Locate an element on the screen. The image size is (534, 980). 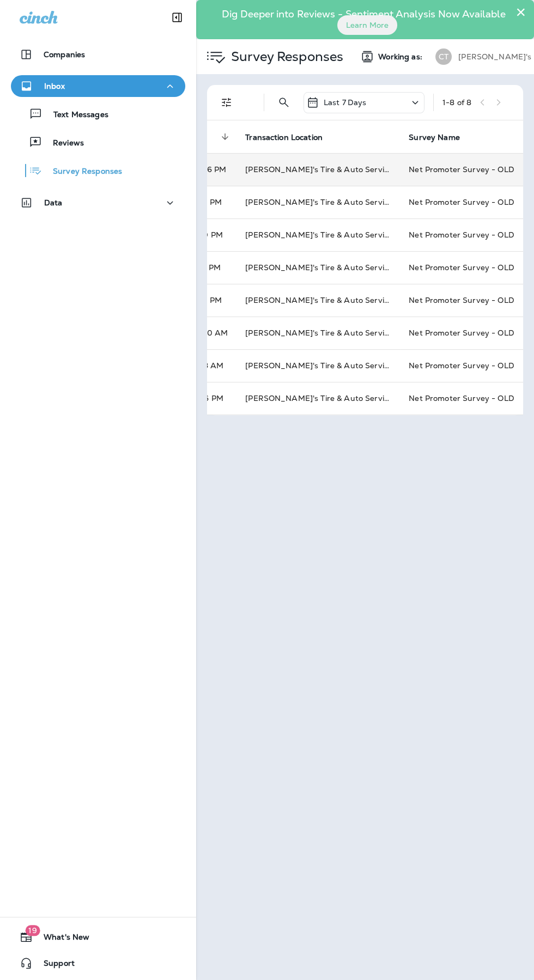
span: 19 is located at coordinates (32, 930).